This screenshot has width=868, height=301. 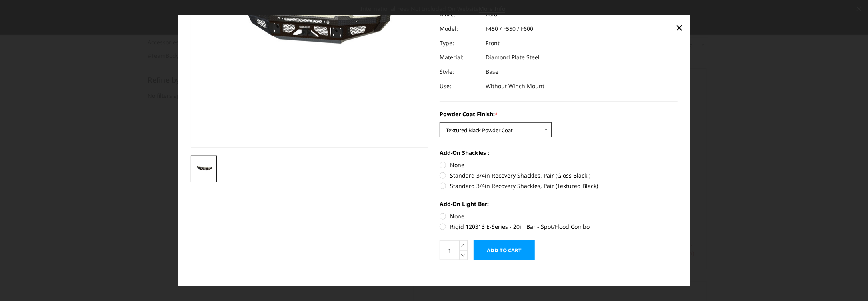 I want to click on label: Powder Coat Finish:, so click(x=558, y=114).